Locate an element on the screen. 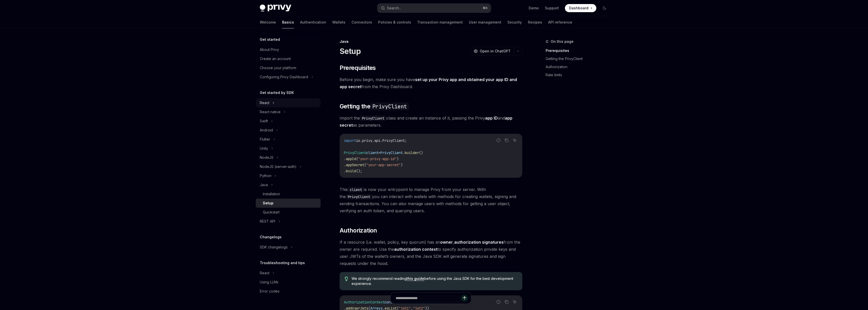  a: set up your Privy app and obtained your app ID and app secret is located at coordinates (429, 83).